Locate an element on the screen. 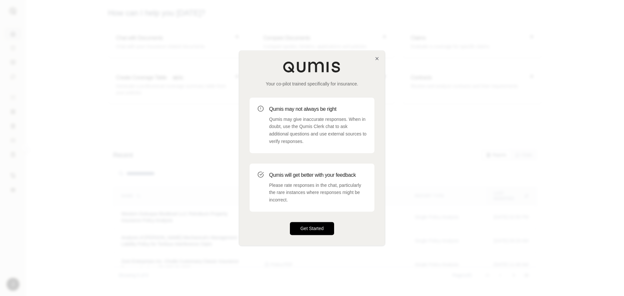 This screenshot has width=624, height=296. h3: Qumis may not always be right is located at coordinates (318, 109).